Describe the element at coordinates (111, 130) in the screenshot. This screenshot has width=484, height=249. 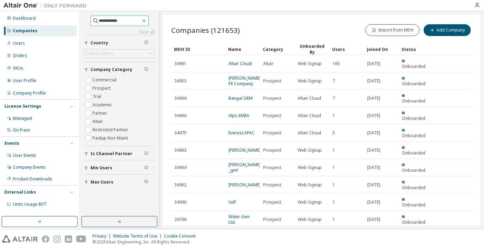
I see `label: Restricted Partner` at that location.